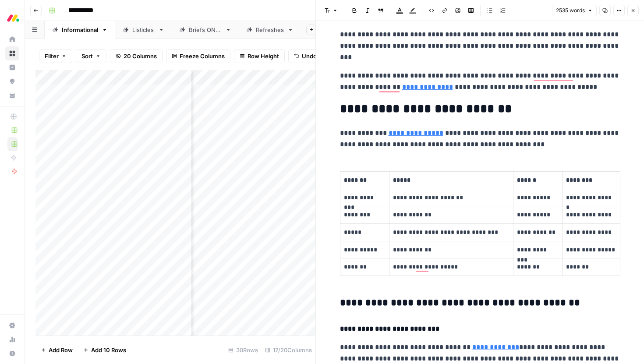 The width and height of the screenshot is (644, 364). I want to click on a: Briefs ONLY, so click(205, 30).